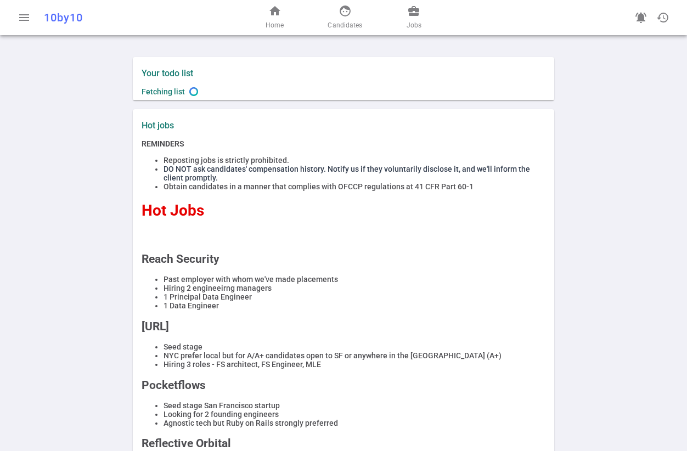 The image size is (687, 451). I want to click on strong: REMINDERS, so click(163, 144).